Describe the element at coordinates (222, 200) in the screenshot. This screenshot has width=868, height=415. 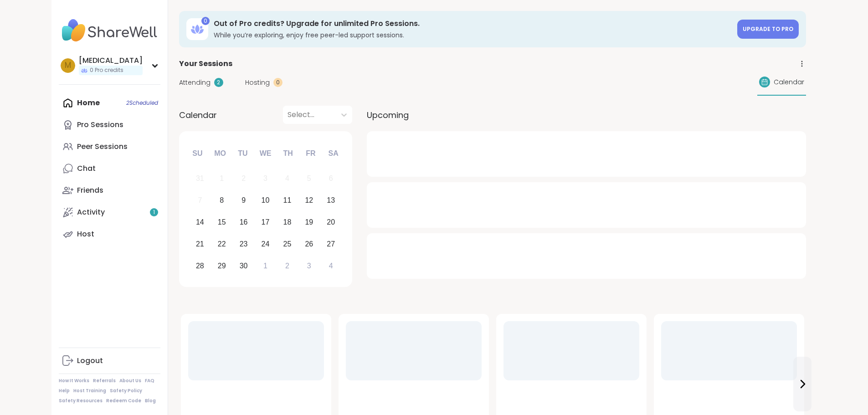
I see `div: 8` at that location.